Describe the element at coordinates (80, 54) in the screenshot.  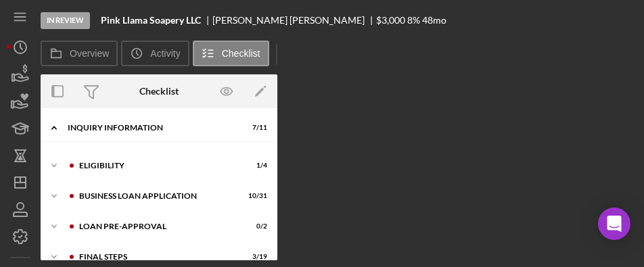
I see `button: Overview` at that location.